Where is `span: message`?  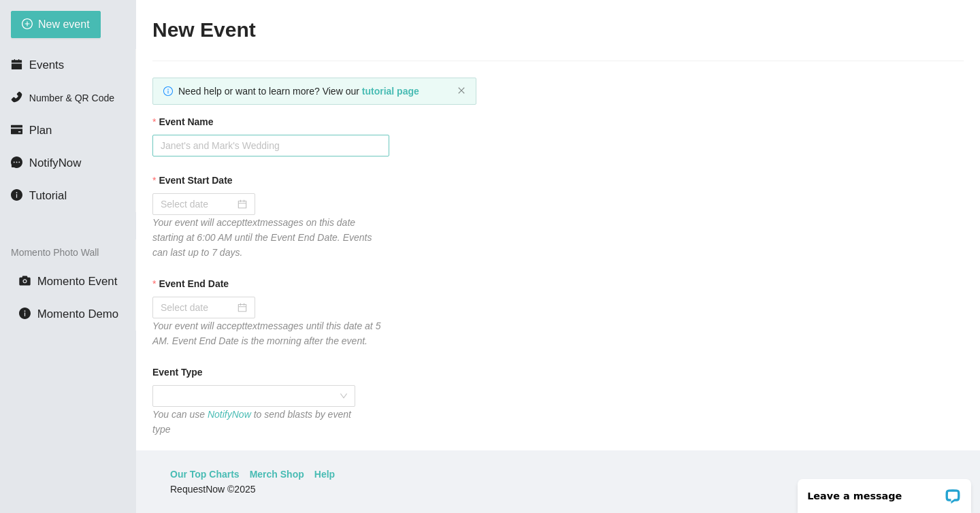
span: message is located at coordinates (16, 162).